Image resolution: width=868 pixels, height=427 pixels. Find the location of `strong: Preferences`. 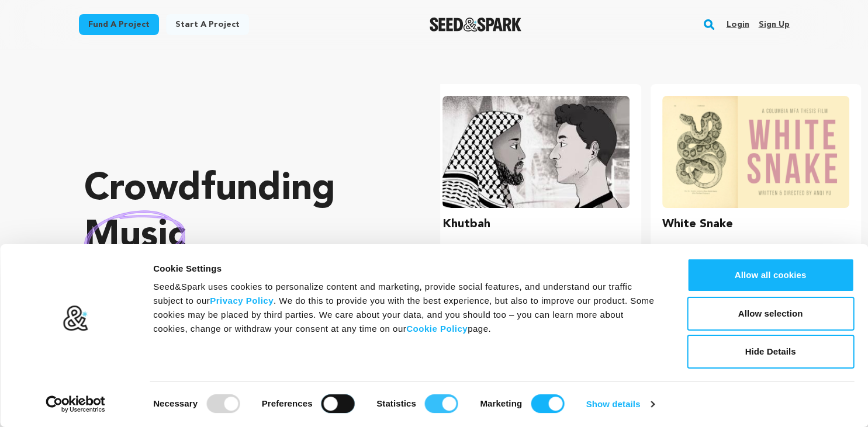

strong: Preferences is located at coordinates (287, 403).